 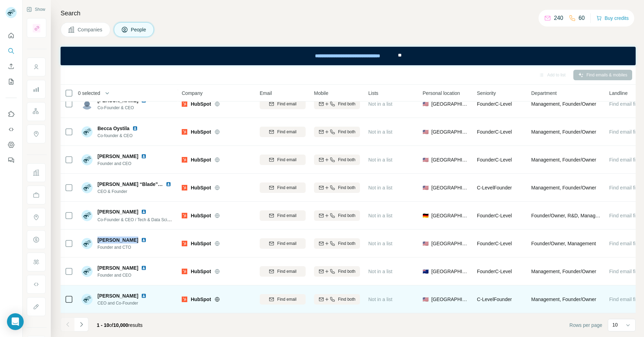 I want to click on span: Company, so click(x=192, y=93).